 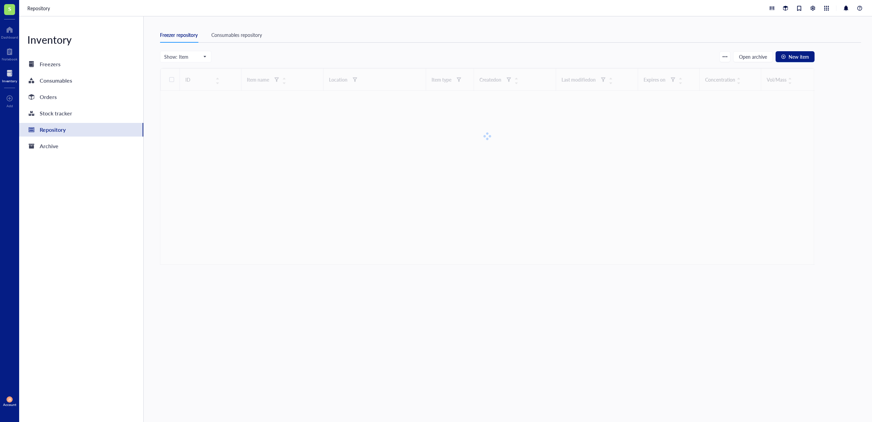 I want to click on div: Freezer repository, so click(x=179, y=35).